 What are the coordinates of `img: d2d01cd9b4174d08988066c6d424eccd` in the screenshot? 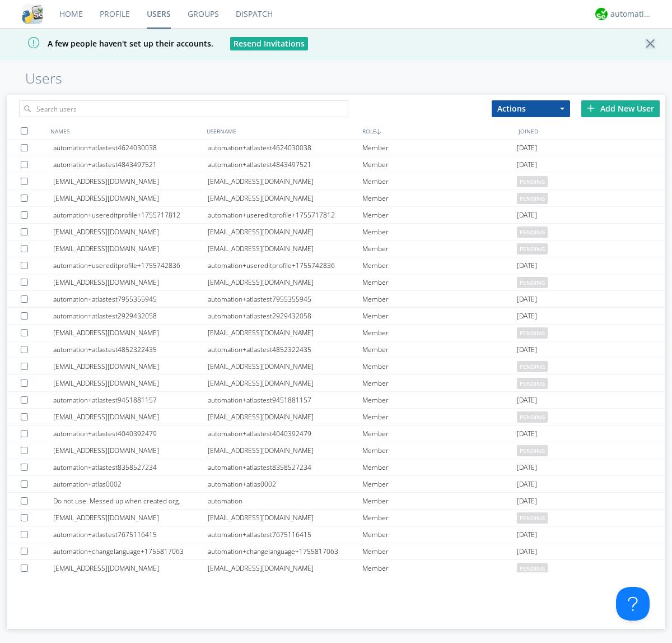 It's located at (602, 14).